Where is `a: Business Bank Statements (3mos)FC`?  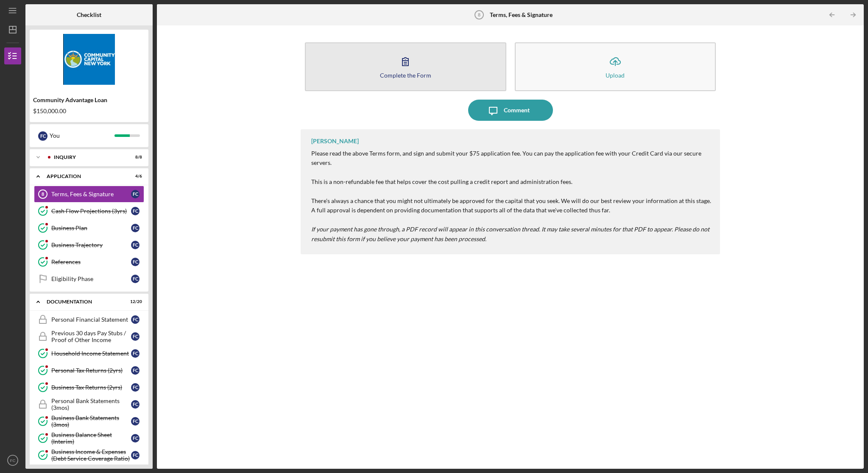
a: Business Bank Statements (3mos)FC is located at coordinates (89, 421).